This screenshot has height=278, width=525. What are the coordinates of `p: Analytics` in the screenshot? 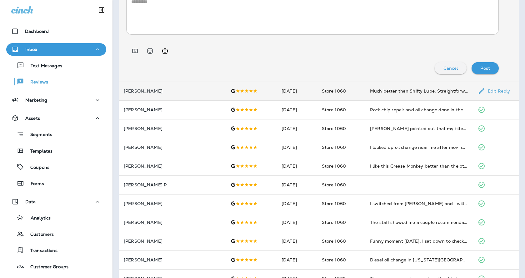 It's located at (38, 218).